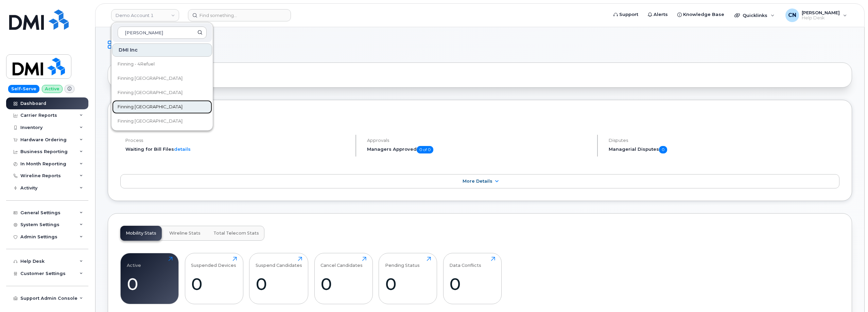 This screenshot has width=868, height=312. Describe the element at coordinates (136, 64) in the screenshot. I see `span: Finning - 4Refuel` at that location.